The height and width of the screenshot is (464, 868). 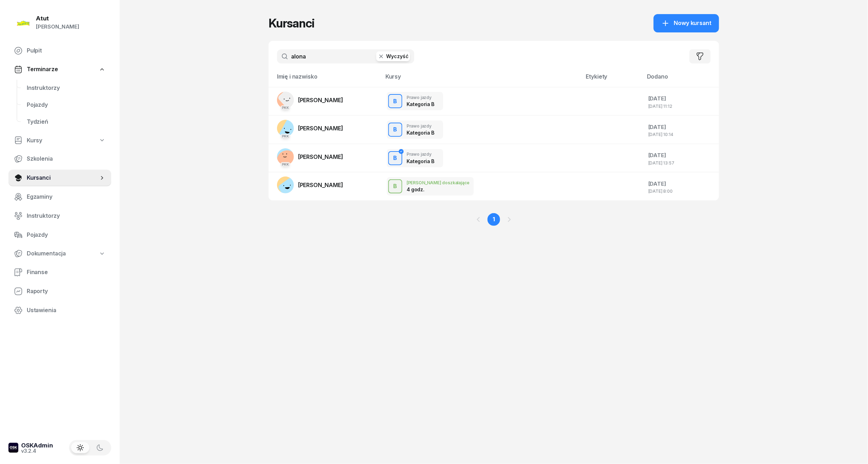 What do you see at coordinates (66, 291) in the screenshot?
I see `span: Raporty` at bounding box center [66, 291].